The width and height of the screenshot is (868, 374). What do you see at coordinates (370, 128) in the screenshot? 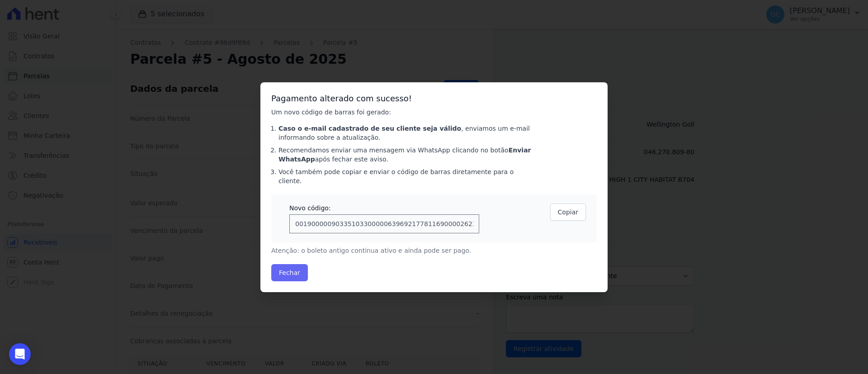
I see `strong: Caso o e-mail cadastrado de seu cliente seja válido` at bounding box center [370, 128].